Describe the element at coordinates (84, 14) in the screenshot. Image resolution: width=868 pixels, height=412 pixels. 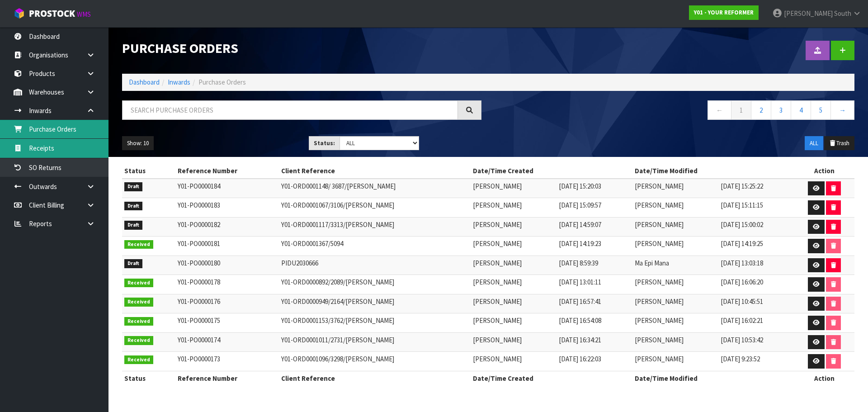
I see `small: WMS` at that location.